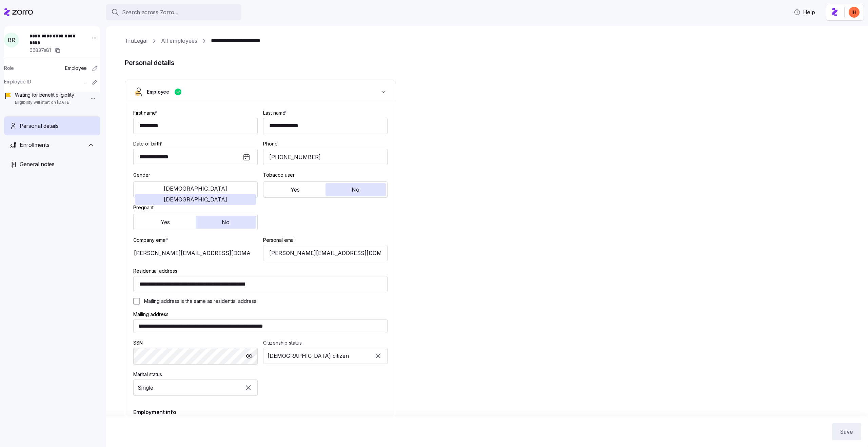 Image resolution: width=868 pixels, height=447 pixels. What do you see at coordinates (326, 356) in the screenshot?
I see `input: Select citizenship status` at bounding box center [326, 356].